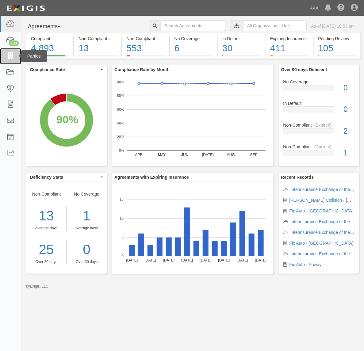 The image size is (364, 351). Describe the element at coordinates (14, 43) in the screenshot. I see `div: 133` at that location.